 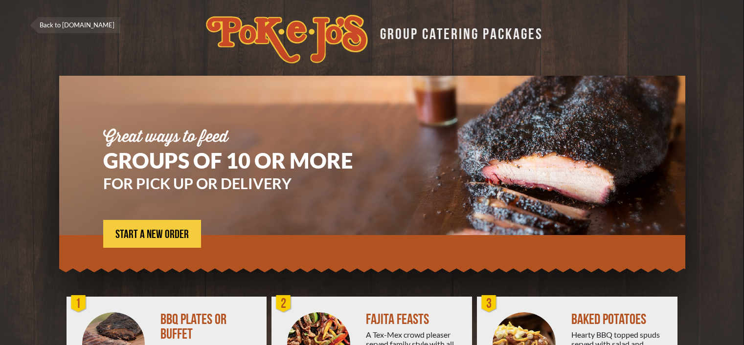 I want to click on h3: FOR PICK UP OR DELIVERY, so click(x=242, y=183).